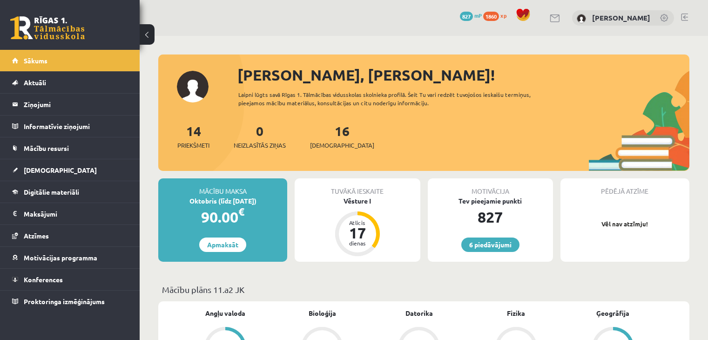 This screenshot has width=708, height=340. I want to click on a: Angļu valoda, so click(225, 313).